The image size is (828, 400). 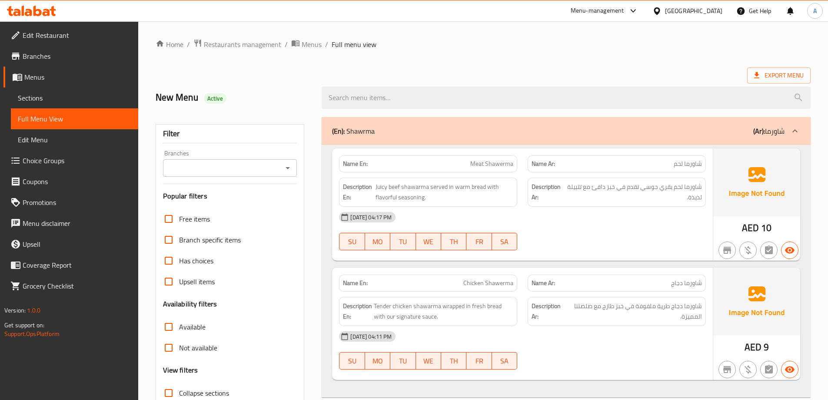 What do you see at coordinates (204, 393) in the screenshot?
I see `span: Collapse sections` at bounding box center [204, 393].